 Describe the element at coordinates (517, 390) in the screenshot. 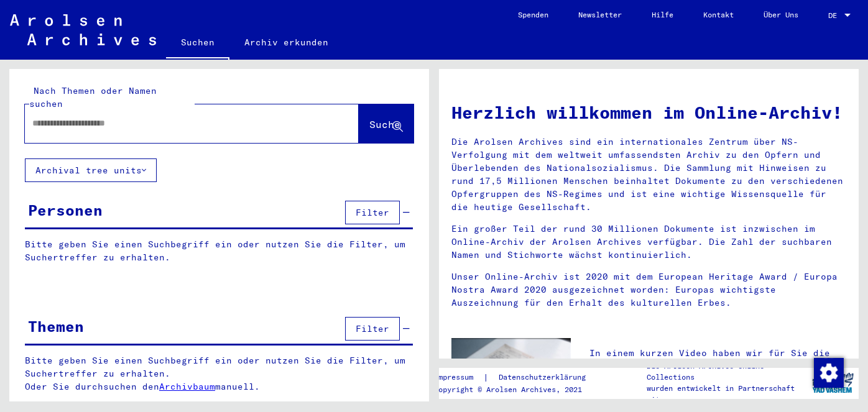

I see `p: Copyright © Arolsen Archives, 2021` at that location.